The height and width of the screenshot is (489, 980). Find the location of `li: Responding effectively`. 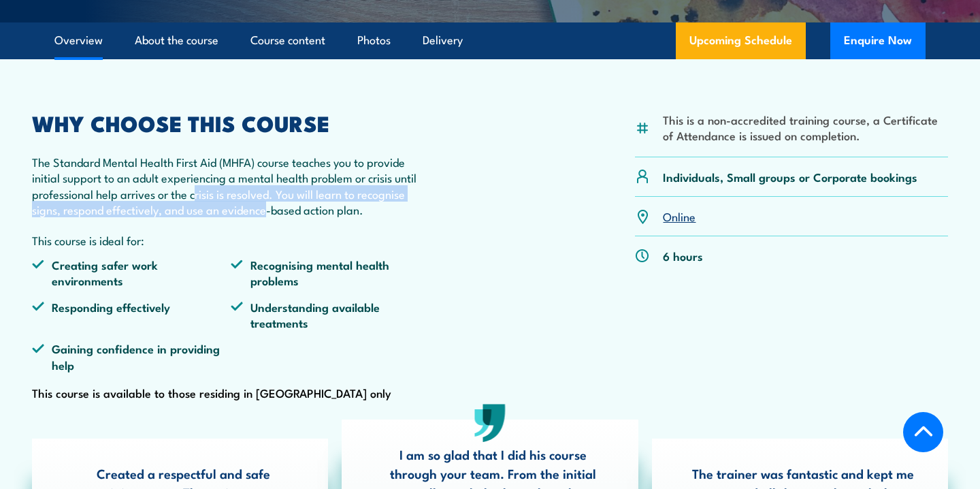

li: Responding effectively is located at coordinates (132, 314).